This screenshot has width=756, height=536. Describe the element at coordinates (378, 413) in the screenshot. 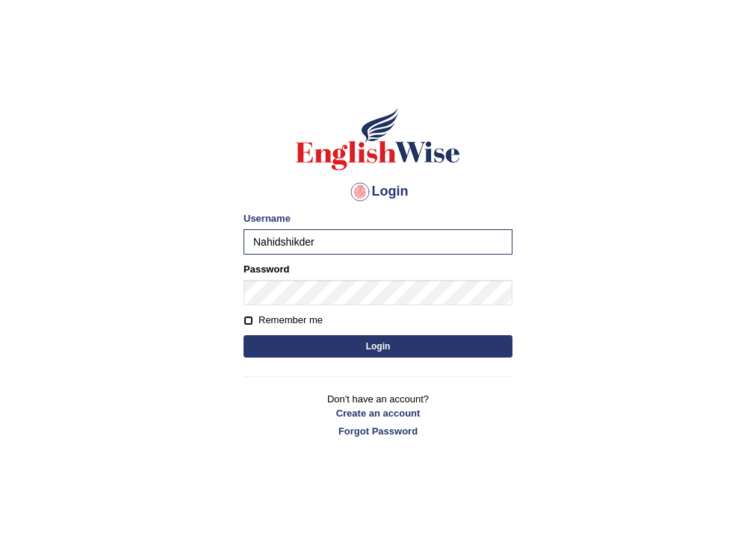

I see `a: Create an account` at that location.